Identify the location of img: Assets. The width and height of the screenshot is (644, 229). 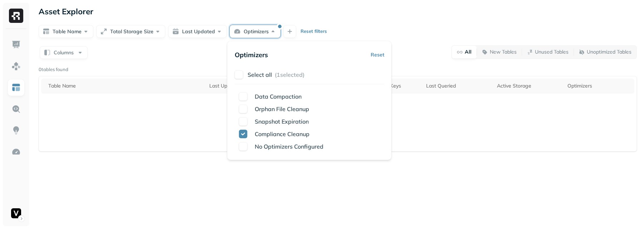
(16, 66).